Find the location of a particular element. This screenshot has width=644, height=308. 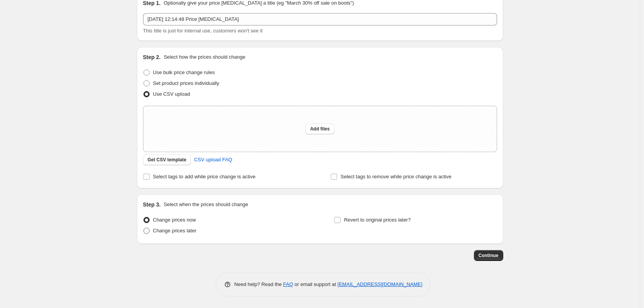

span: Change prices later is located at coordinates (175, 230).